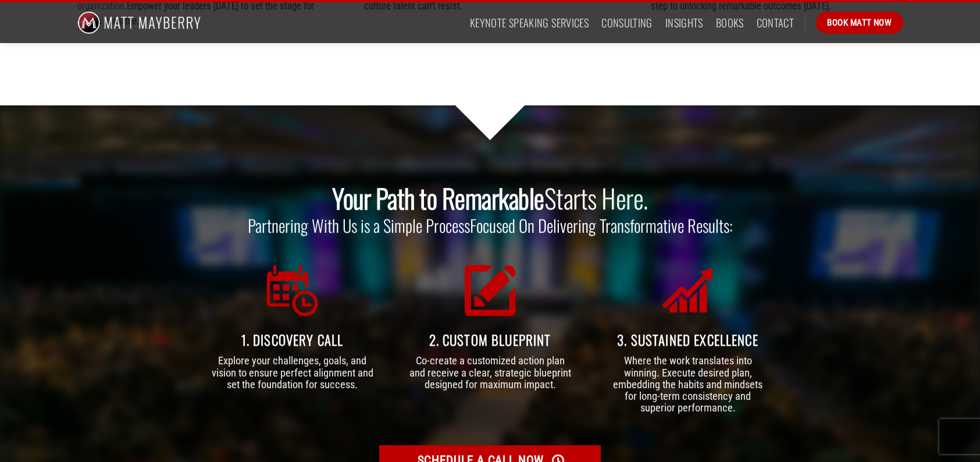 The height and width of the screenshot is (462, 980). What do you see at coordinates (859, 23) in the screenshot?
I see `a: Book Matt Now` at bounding box center [859, 23].